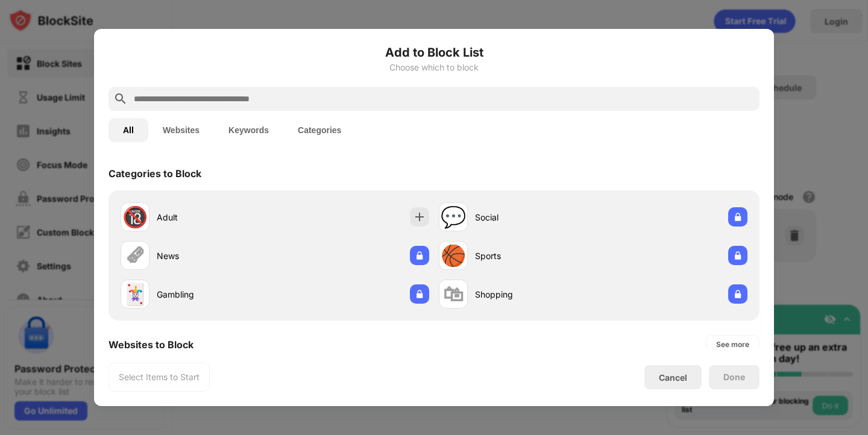 This screenshot has width=868, height=435. What do you see at coordinates (534, 294) in the screenshot?
I see `div: Shopping` at bounding box center [534, 294].